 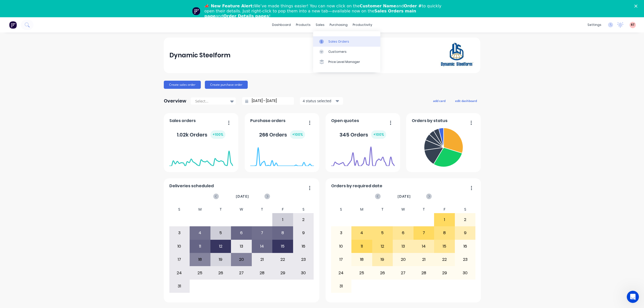 I want to click on div: We’ve made things easier! You can now click on the and to quickly open their details. Just right-..., so click(x=324, y=11).